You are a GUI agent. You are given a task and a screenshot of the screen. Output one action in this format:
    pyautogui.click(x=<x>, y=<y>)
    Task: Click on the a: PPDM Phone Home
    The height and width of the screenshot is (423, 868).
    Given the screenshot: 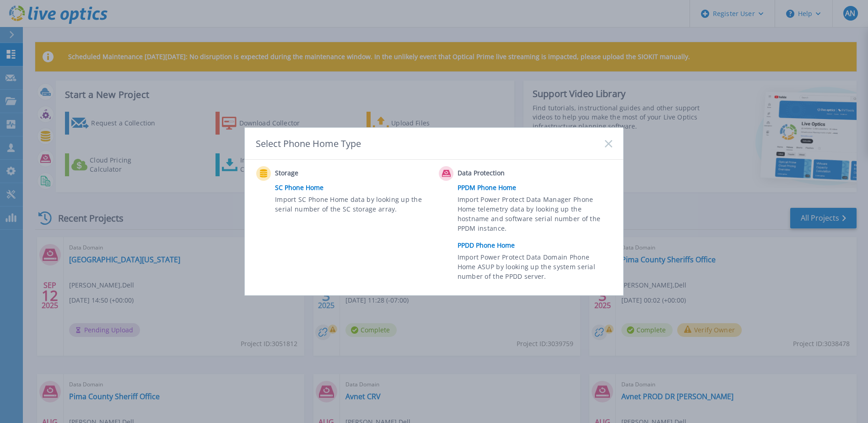 What is the action you would take?
    pyautogui.click(x=537, y=188)
    